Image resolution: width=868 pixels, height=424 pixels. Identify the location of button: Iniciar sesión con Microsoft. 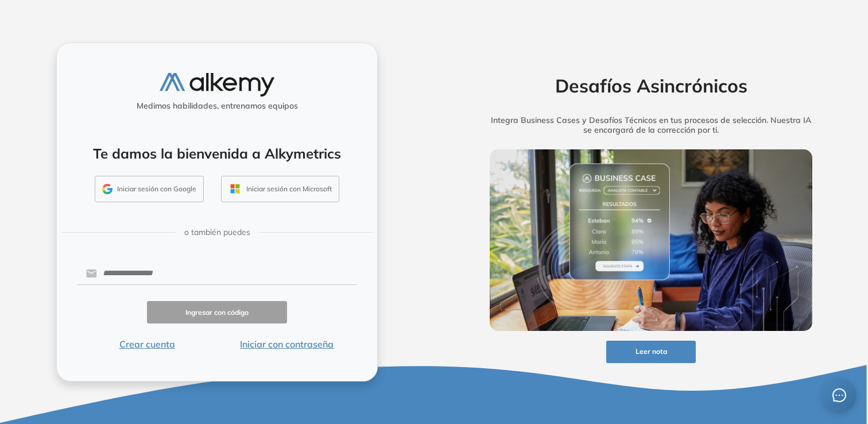
(280, 189).